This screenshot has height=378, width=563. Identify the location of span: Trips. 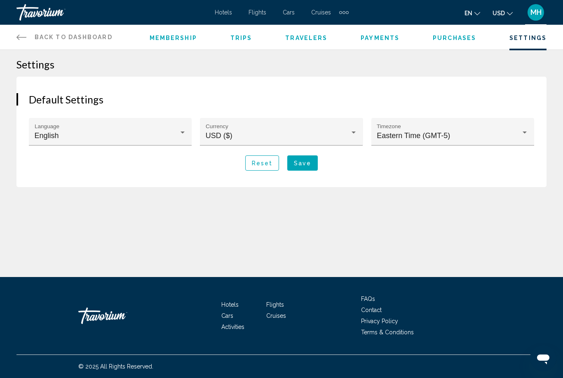
(241, 38).